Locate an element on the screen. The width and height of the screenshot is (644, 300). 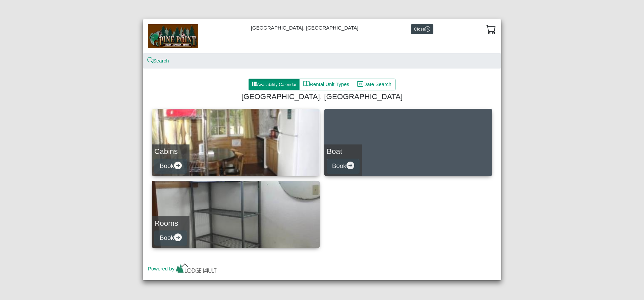
img: b144ff98-a7e1-49bd-98da-e9ae77355310.jpg is located at coordinates (173, 36).